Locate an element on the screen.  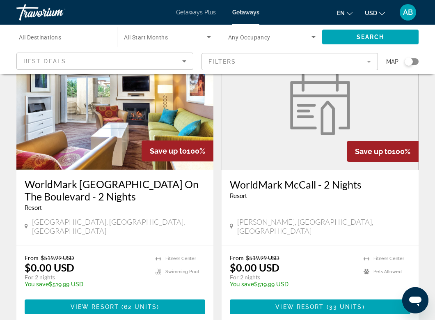
span: Search is located at coordinates (371, 37).